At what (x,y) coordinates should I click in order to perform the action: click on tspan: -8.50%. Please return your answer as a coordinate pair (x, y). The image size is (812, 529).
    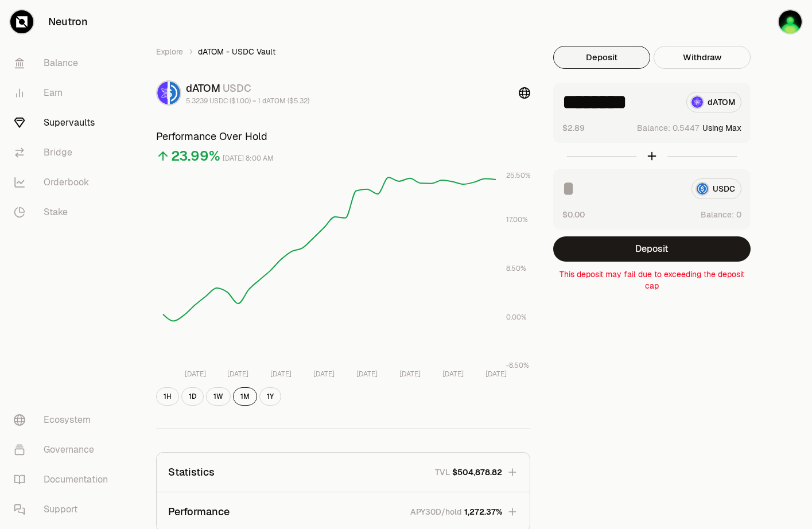
    Looking at the image, I should click on (518, 366).